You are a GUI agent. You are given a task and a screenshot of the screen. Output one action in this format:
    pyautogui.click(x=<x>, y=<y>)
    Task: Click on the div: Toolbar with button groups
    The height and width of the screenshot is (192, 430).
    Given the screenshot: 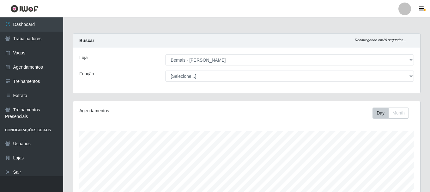 What is the action you would take?
    pyautogui.click(x=393, y=113)
    